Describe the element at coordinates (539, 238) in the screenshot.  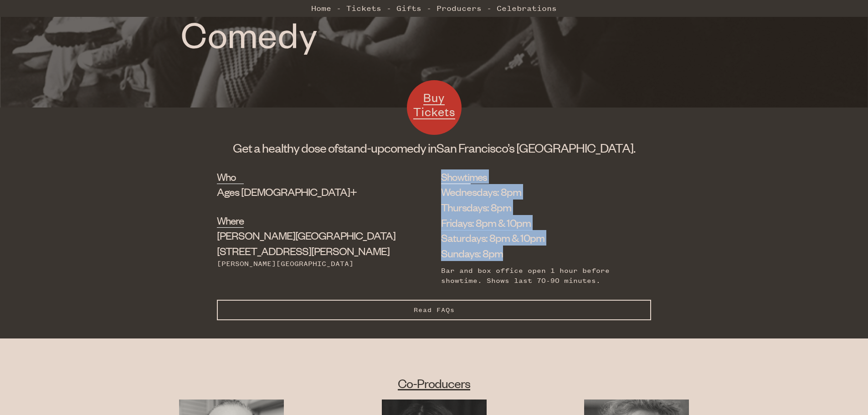
I see `li: Saturdays: 8pm & 10pm` at that location.